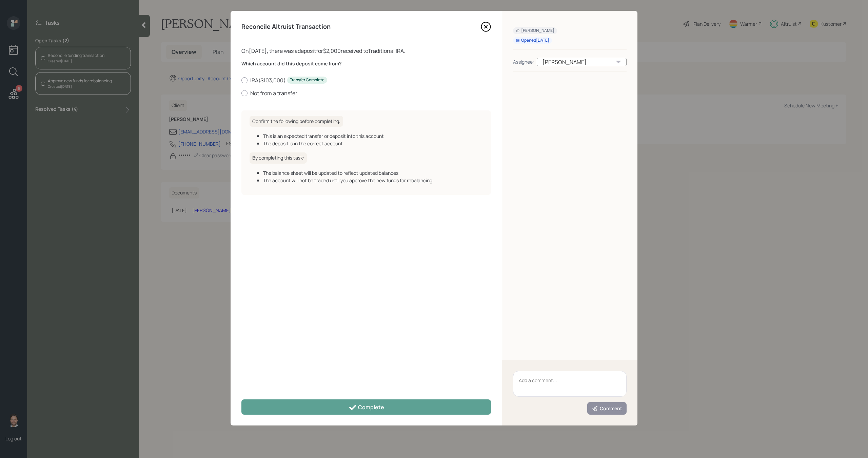  What do you see at coordinates (373, 180) in the screenshot?
I see `div: The account will not be traded until you approve the new funds for rebalancing` at bounding box center [373, 180].